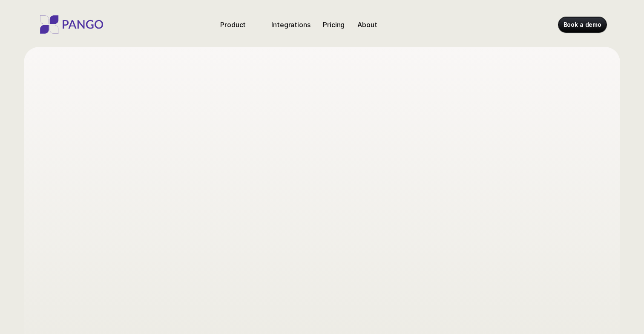  Describe the element at coordinates (389, 188) in the screenshot. I see `button: Previous` at that location.